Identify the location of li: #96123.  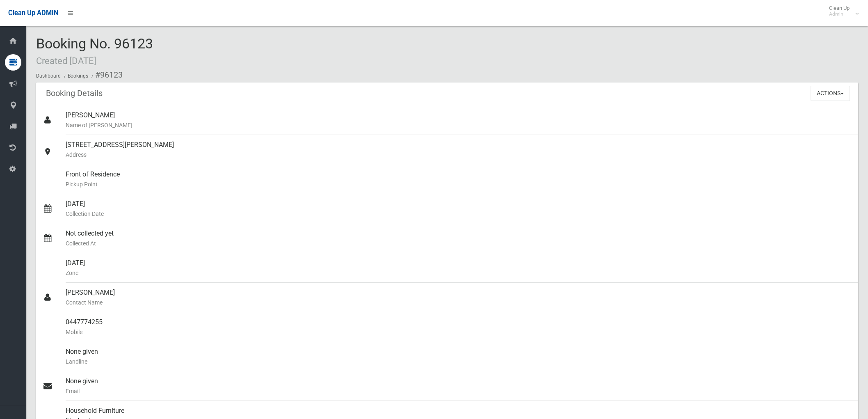
(106, 74).